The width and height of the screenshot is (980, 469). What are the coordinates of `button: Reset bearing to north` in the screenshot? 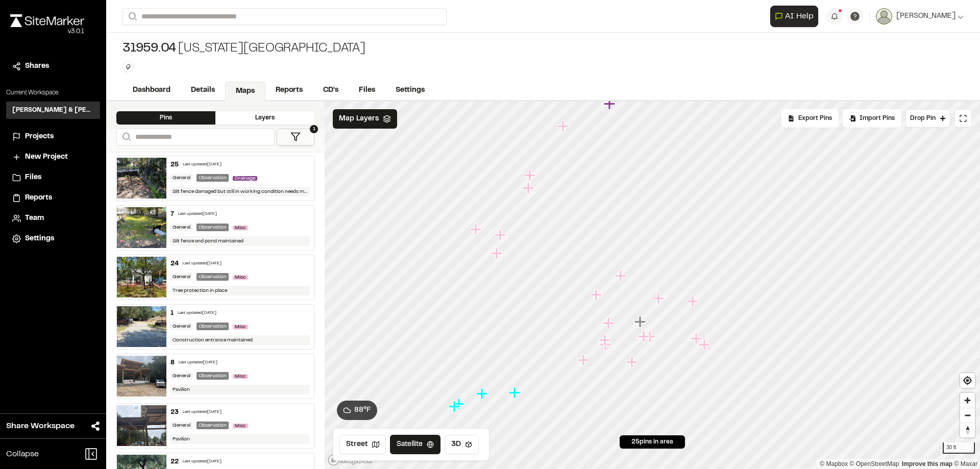 It's located at (968, 429).